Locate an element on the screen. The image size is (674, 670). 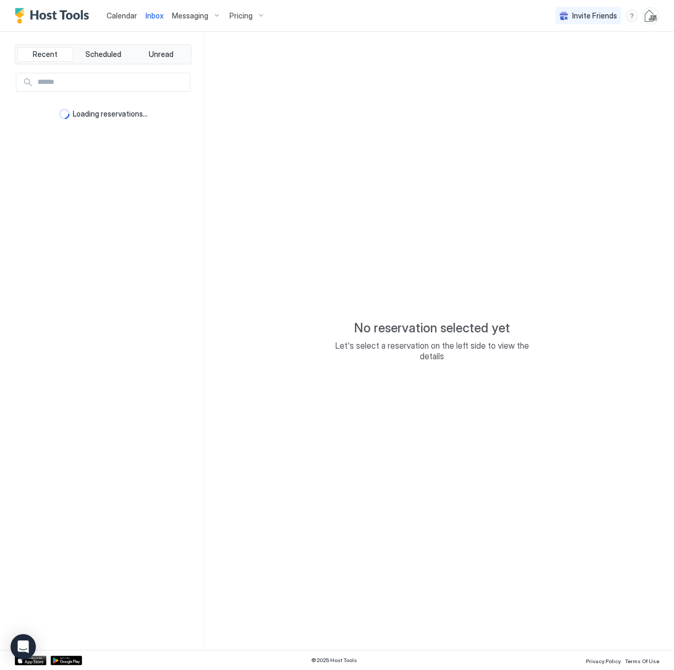
a: App Store is located at coordinates (31, 660).